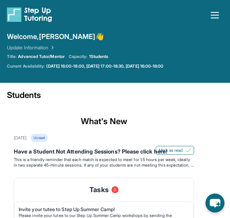  Describe the element at coordinates (31, 48) in the screenshot. I see `a: Update Information` at that location.